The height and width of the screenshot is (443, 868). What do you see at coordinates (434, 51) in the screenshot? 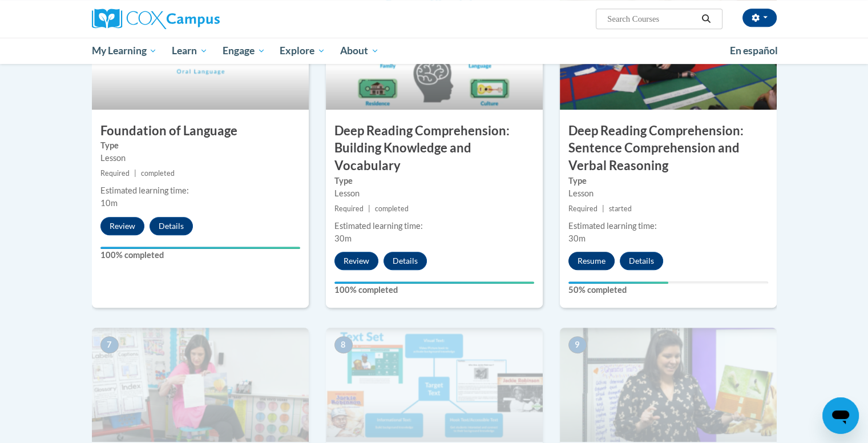
I see `div: Main menu` at bounding box center [434, 51].